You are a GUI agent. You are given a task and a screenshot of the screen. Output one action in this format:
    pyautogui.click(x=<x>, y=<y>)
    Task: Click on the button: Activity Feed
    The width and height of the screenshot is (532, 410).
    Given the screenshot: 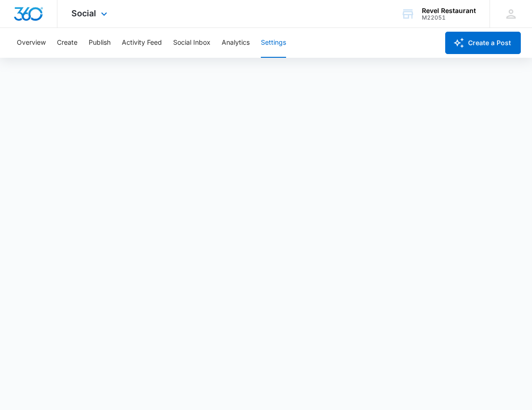 What is the action you would take?
    pyautogui.click(x=142, y=43)
    